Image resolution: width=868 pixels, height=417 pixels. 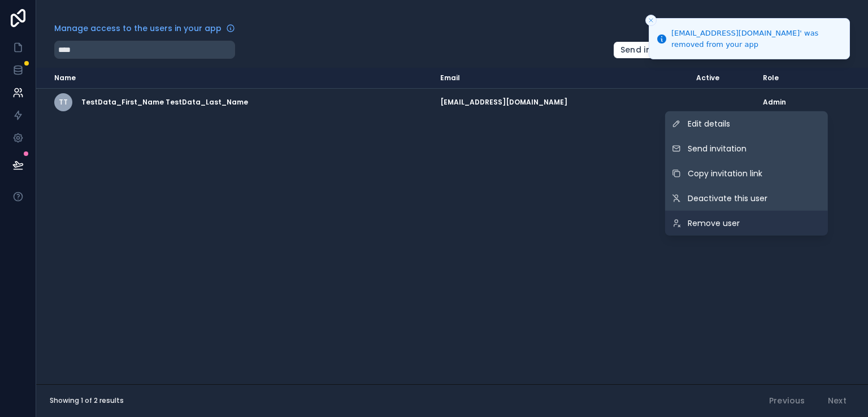 What do you see at coordinates (708, 124) in the screenshot?
I see `span: Edit details` at bounding box center [708, 124].